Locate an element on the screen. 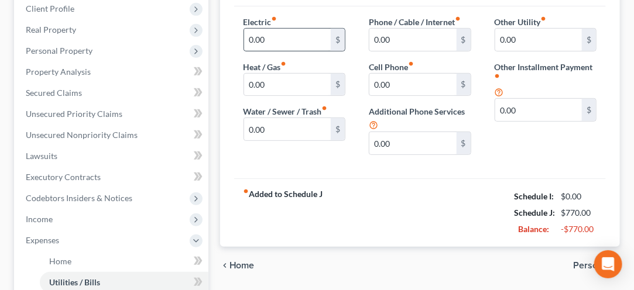 Image resolution: width=634 pixels, height=290 pixels. a: Secured Claims is located at coordinates (112, 93).